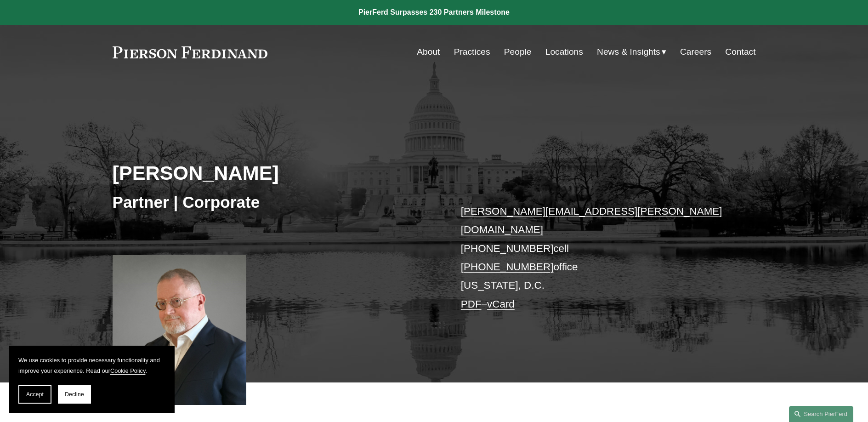 This screenshot has height=422, width=868. I want to click on a: vCard, so click(501, 304).